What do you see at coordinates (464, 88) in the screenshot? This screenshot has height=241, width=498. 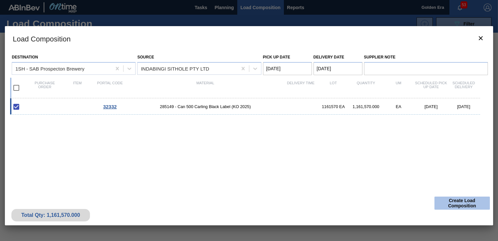 I see `div: Scheduled Delivery` at bounding box center [464, 88].